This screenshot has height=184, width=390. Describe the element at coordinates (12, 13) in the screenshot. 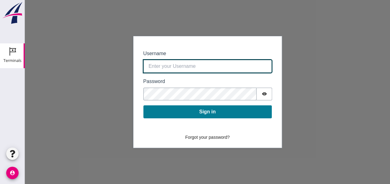

I see `img: logo-small.a267ee39.svg` at that location.